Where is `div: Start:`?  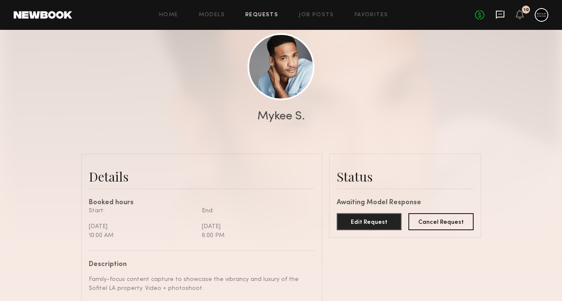 div: Start: is located at coordinates (142, 211).